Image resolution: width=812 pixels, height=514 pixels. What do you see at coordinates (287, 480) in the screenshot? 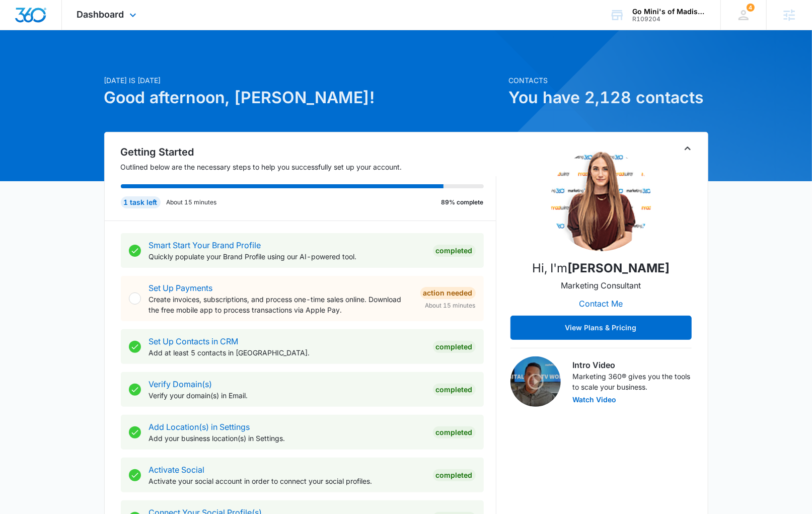
I see `p: Activate your social account in order to connect your social profiles.` at bounding box center [287, 480].